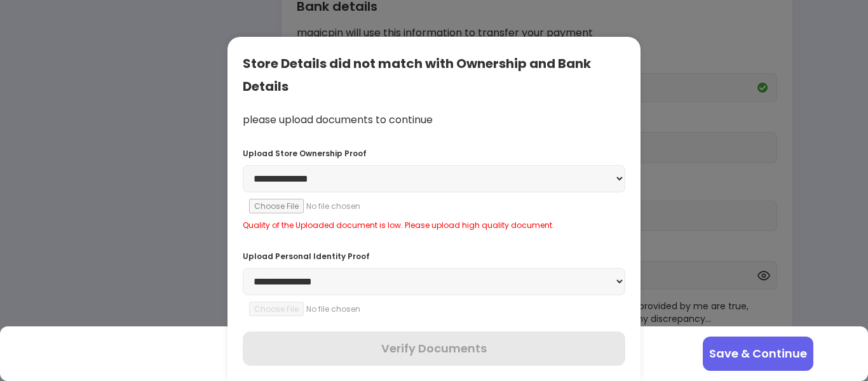 The width and height of the screenshot is (868, 381). What do you see at coordinates (434, 225) in the screenshot?
I see `div: Quality of the Uploaded document is low. Please upload high quality document.` at bounding box center [434, 225].